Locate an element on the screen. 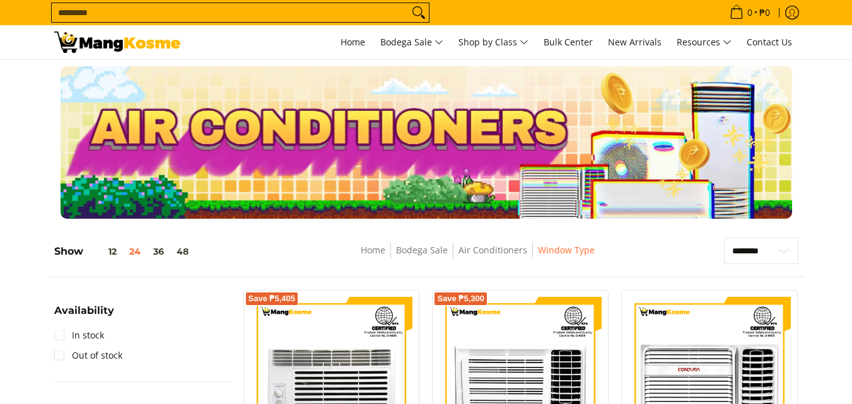 The width and height of the screenshot is (852, 404). span: Save ₱5,300 is located at coordinates (461, 299).